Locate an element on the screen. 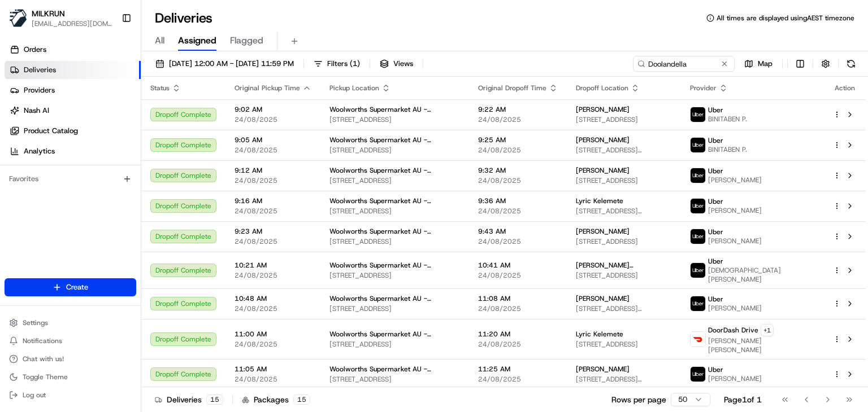 The height and width of the screenshot is (412, 868). span: Map is located at coordinates (765, 64).